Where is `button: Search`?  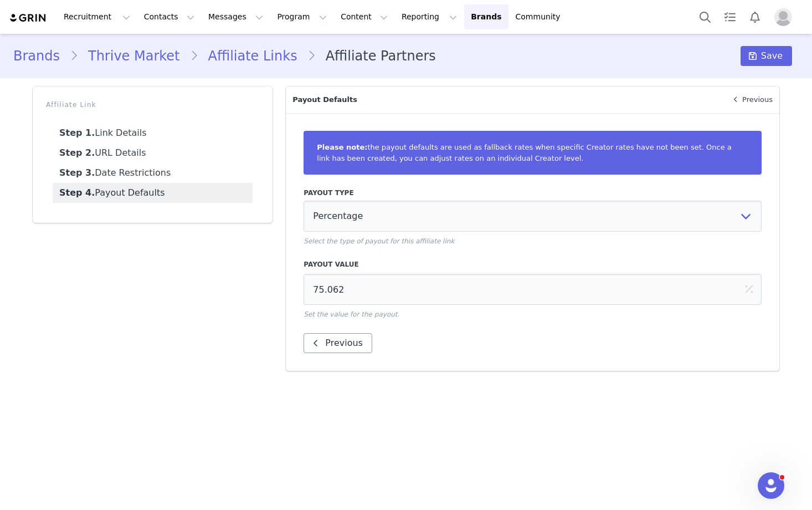 button: Search is located at coordinates (705, 16).